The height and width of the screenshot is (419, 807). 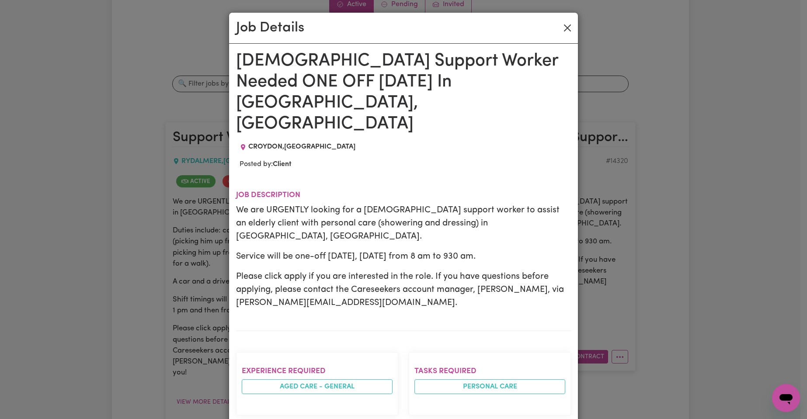 What do you see at coordinates (297, 147) in the screenshot?
I see `div: Job location: CROYDON, New South Wales` at bounding box center [297, 147].